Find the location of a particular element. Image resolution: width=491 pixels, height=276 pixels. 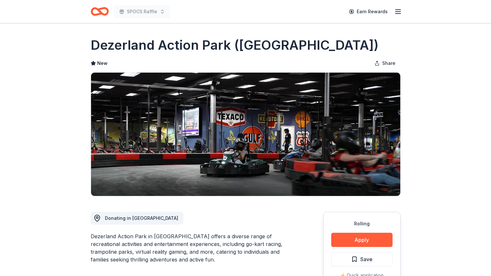

button: Save is located at coordinates (362, 259).